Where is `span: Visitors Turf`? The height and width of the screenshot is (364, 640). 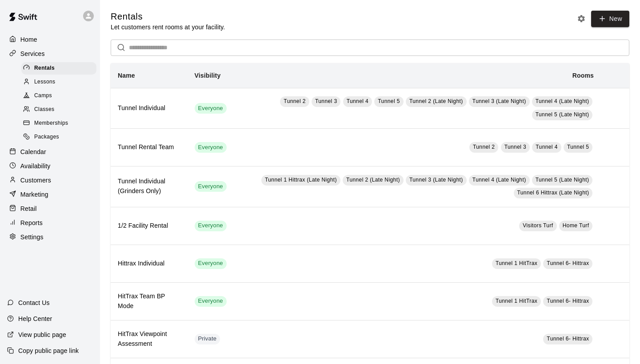
span: Visitors Turf is located at coordinates (538, 225).